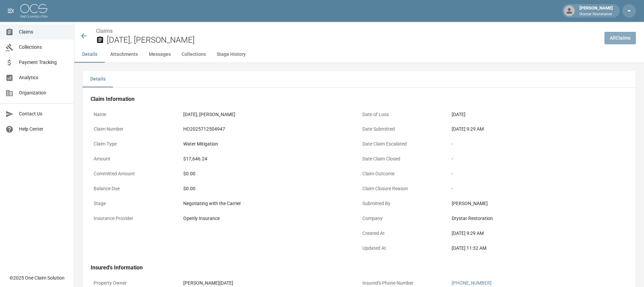  Describe the element at coordinates (44, 114) in the screenshot. I see `span: Contact Us` at that location.